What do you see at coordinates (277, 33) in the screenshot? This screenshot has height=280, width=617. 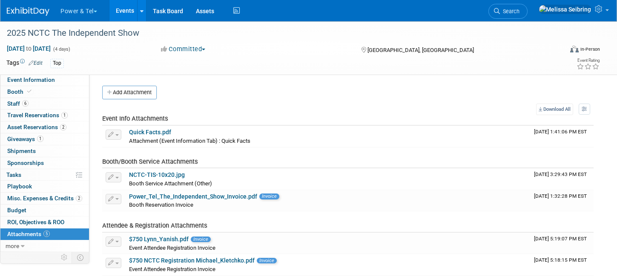 I see `div: 2025 NCTC The Independent Show` at bounding box center [277, 33].